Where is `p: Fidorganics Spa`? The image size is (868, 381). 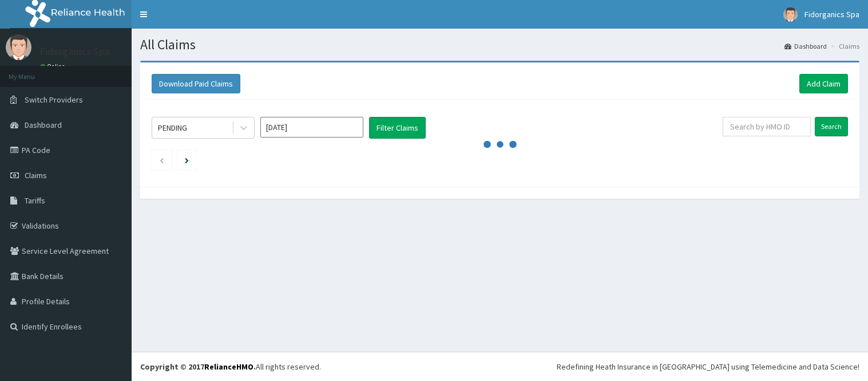
p: Fidorganics Spa is located at coordinates (75, 52).